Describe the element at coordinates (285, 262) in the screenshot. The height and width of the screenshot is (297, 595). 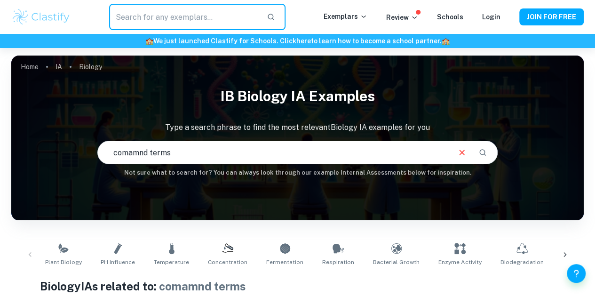
I see `span: Fermentation` at that location.